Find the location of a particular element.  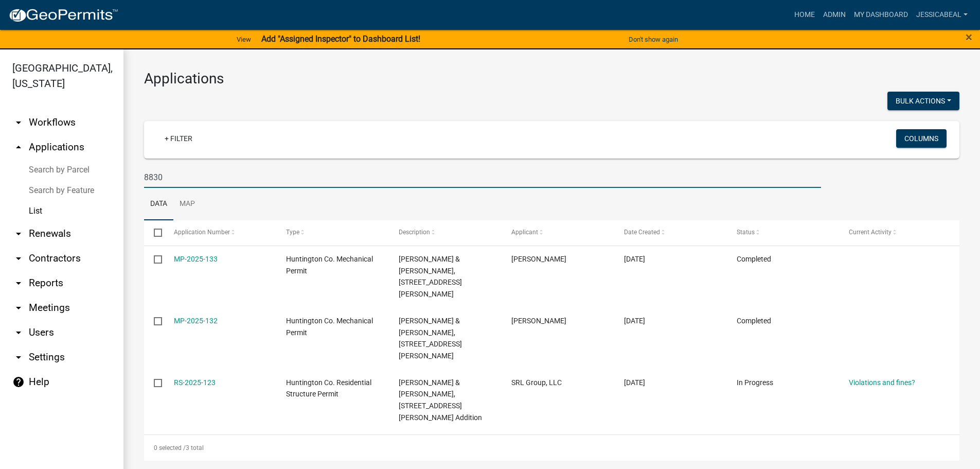

a: View is located at coordinates (244, 39).